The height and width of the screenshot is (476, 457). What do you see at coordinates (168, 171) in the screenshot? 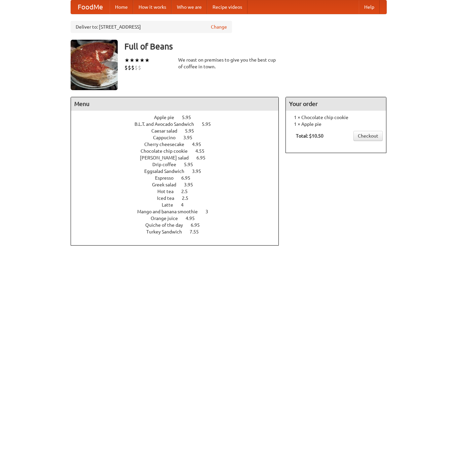
I see `span: Eggsalad Sandwich` at bounding box center [168, 171].